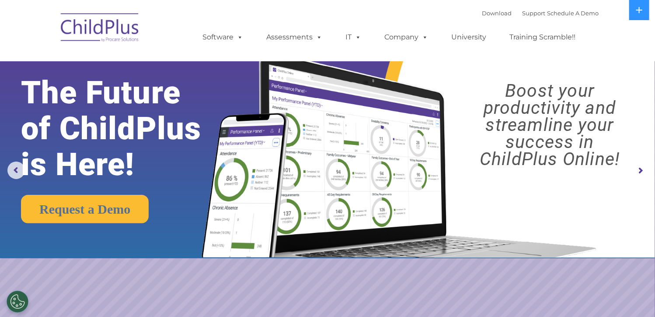 This screenshot has width=655, height=317. What do you see at coordinates (353, 37) in the screenshot?
I see `a: IT` at bounding box center [353, 37].